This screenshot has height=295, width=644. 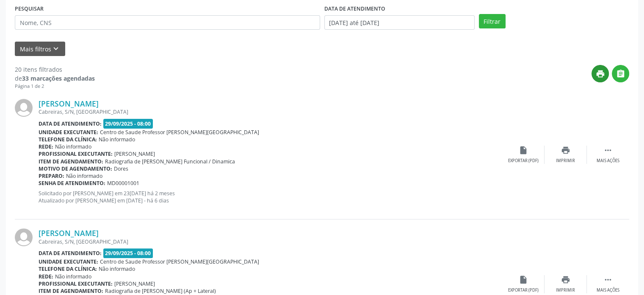 What do you see at coordinates (355, 8) in the screenshot?
I see `label: DATA DE ATENDIMENTO` at bounding box center [355, 8].